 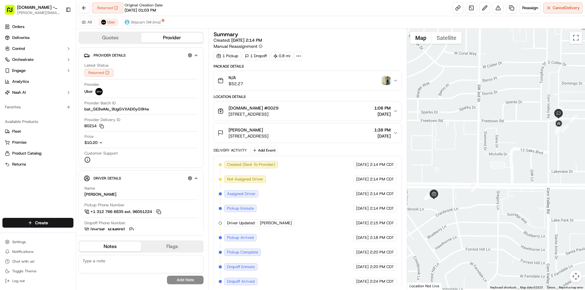 What do you see at coordinates (21, 38) in the screenshot?
I see `span: Deliveries` at bounding box center [21, 38].